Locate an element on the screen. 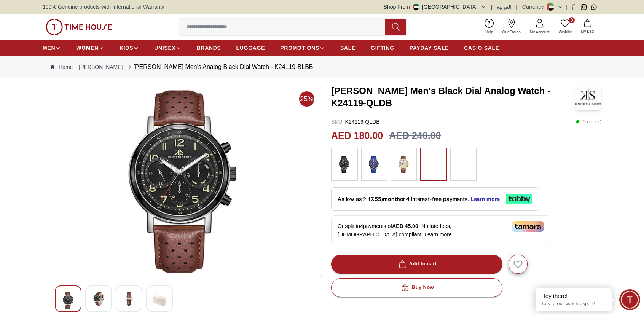 This screenshot has width=644, height=314. span: SALE is located at coordinates (348, 48).